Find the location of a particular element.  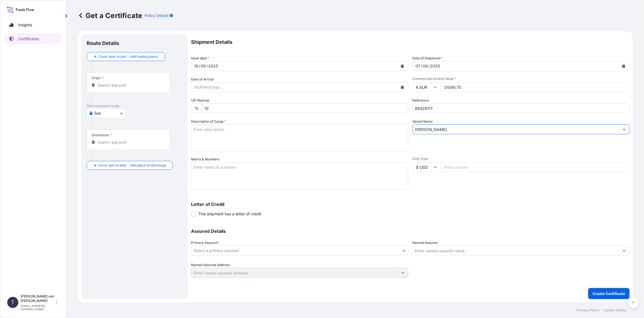

span: Cover port to door - Add place of discharge is located at coordinates (132, 165).